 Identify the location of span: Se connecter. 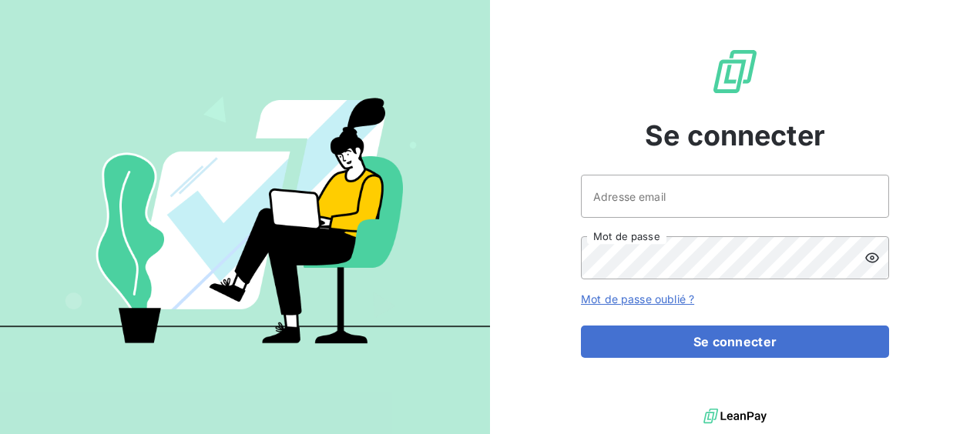
(735, 135).